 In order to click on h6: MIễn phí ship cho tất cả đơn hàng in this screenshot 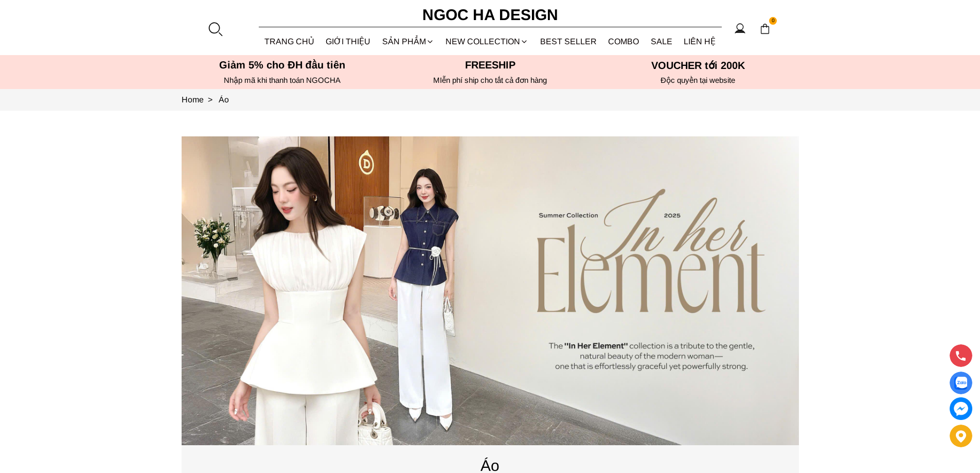, I will do `click(490, 81)`.